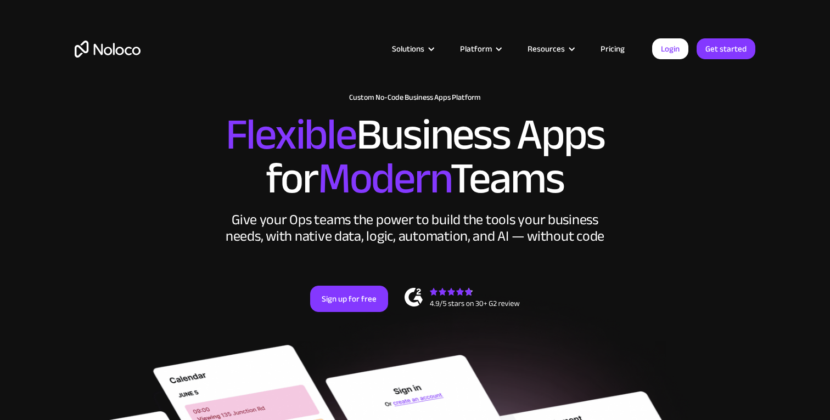  What do you see at coordinates (415, 157) in the screenshot?
I see `h2: Business Apps for Teams` at bounding box center [415, 157].